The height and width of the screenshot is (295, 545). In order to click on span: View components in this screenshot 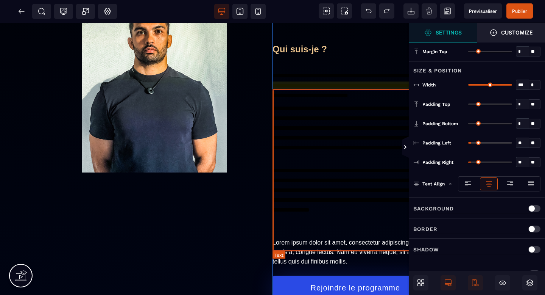, I will do `click(327, 11)`.